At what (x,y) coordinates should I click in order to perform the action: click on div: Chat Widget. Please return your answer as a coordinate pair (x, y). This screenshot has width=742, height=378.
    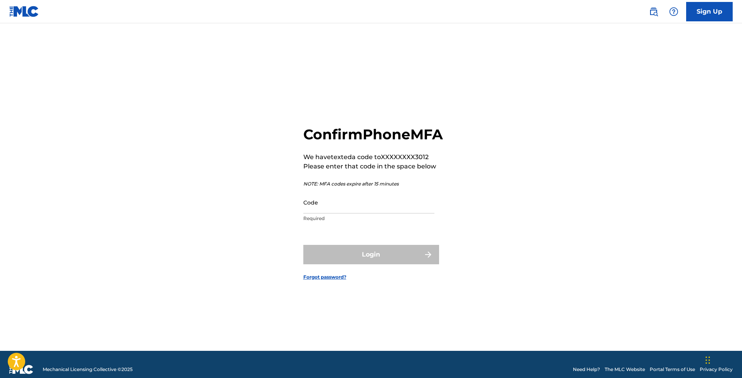
    Looking at the image, I should click on (723, 359).